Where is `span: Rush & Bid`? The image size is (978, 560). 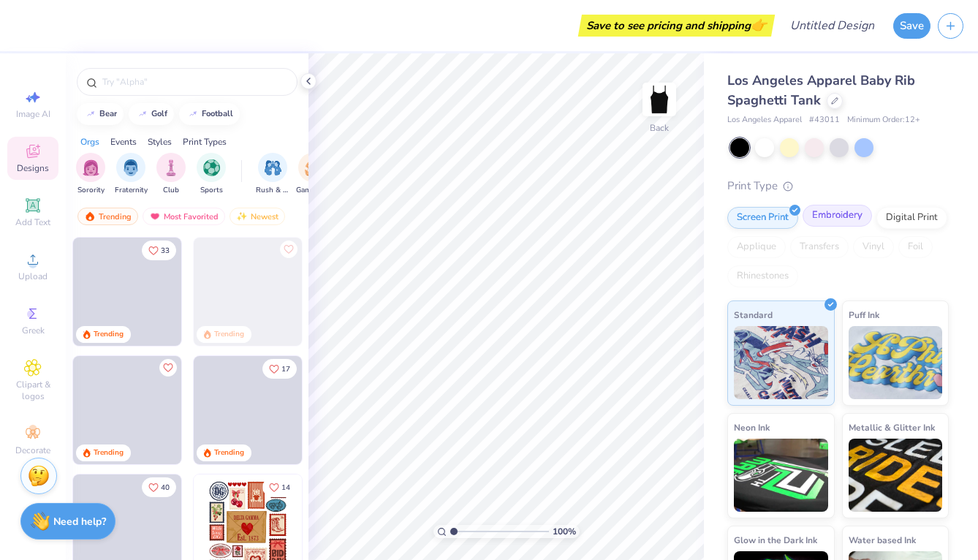
span: Rush & Bid is located at coordinates (273, 190).